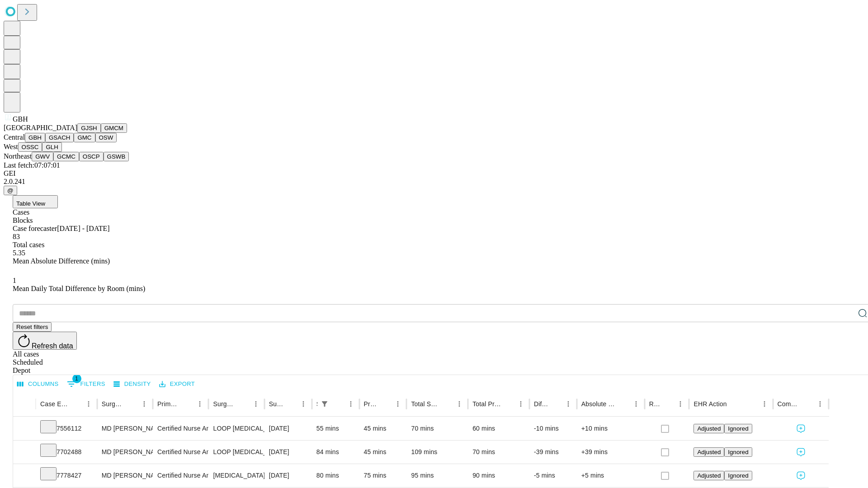 The height and width of the screenshot is (488, 868). What do you see at coordinates (499, 428) in the screenshot?
I see `div: 60 mins` at bounding box center [499, 428].